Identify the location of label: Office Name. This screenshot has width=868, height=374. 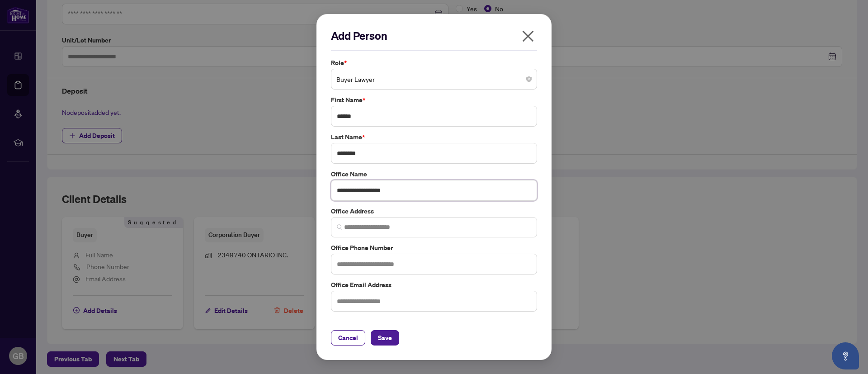
(434, 174).